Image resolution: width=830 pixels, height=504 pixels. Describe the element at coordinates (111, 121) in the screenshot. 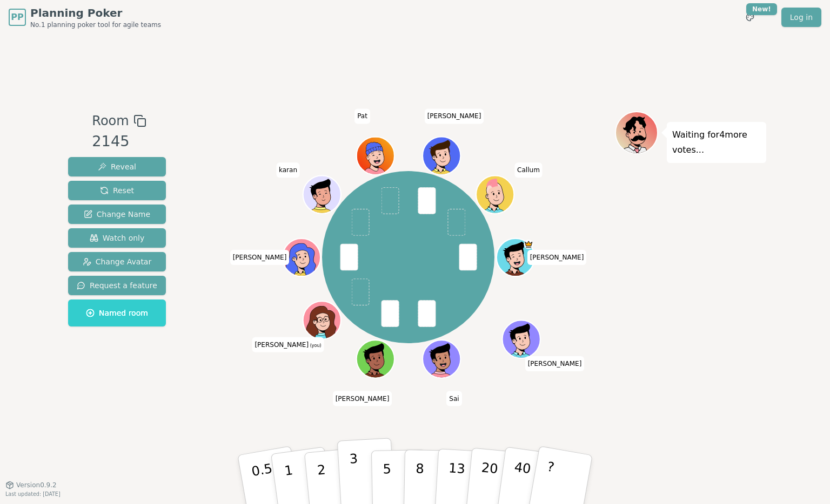

I see `span: Room` at that location.